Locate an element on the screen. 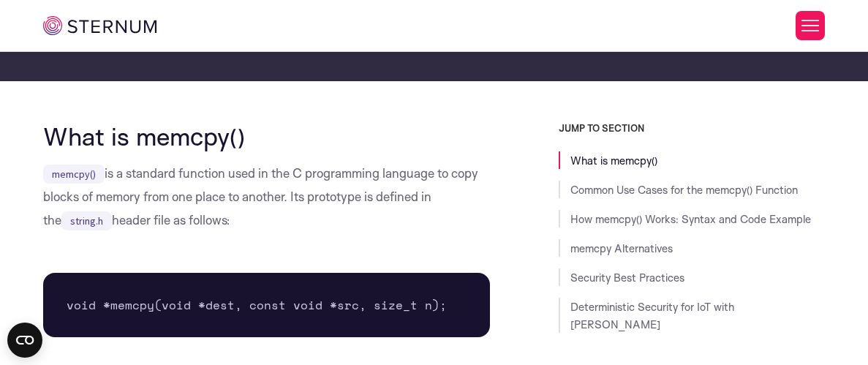  pre: void *memcpy(void *dest, const void *src, size_t n); is located at coordinates (266, 305).